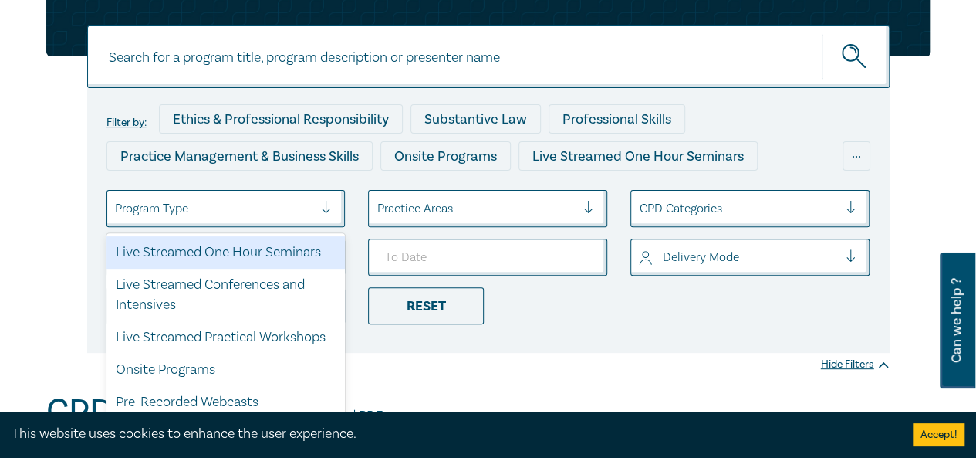 This screenshot has height=458, width=976. What do you see at coordinates (426, 306) in the screenshot?
I see `div: Reset` at bounding box center [426, 306].